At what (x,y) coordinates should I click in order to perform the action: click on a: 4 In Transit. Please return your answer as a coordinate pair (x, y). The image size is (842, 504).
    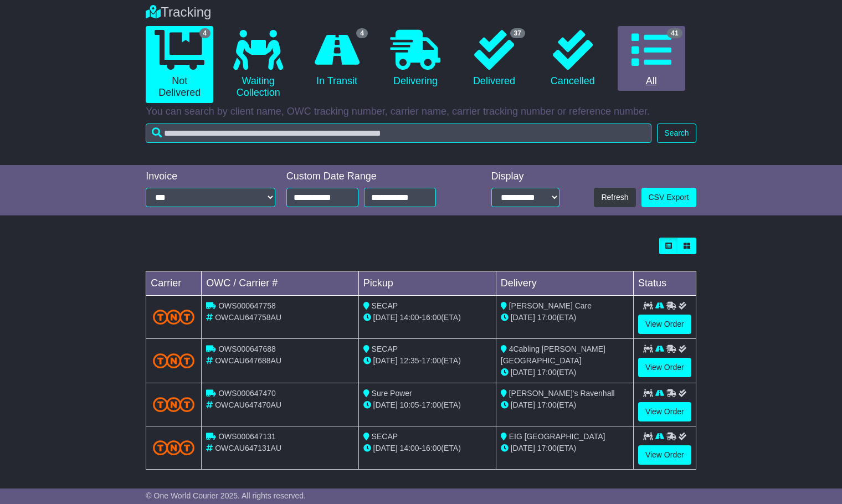
    Looking at the image, I should click on (337, 58).